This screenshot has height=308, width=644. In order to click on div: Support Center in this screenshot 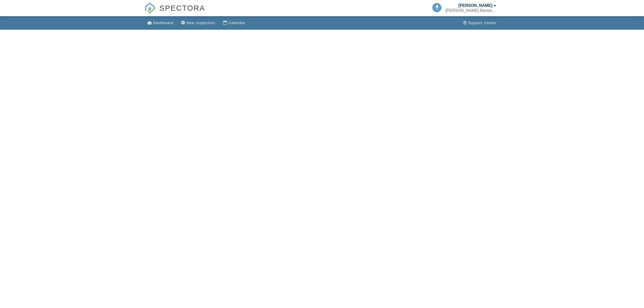, I will do `click(482, 23)`.